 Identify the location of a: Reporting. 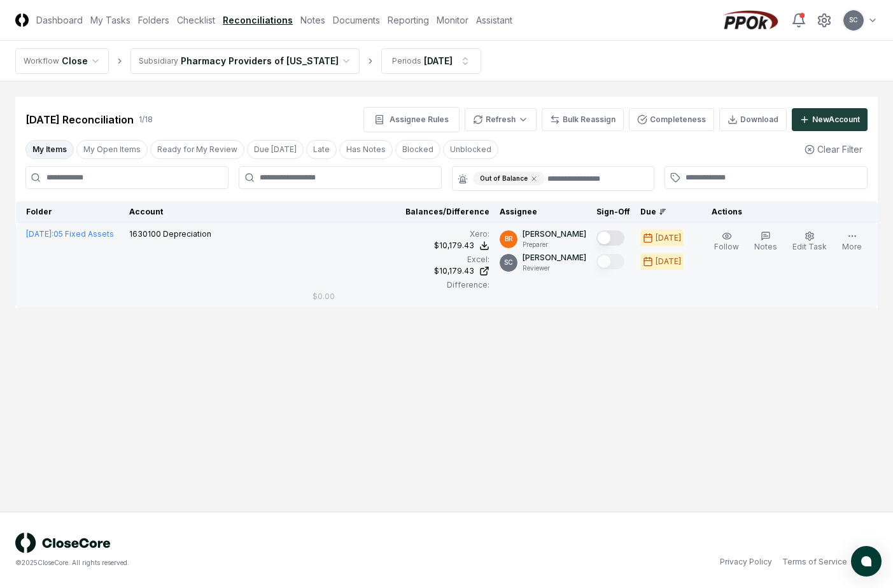
(408, 20).